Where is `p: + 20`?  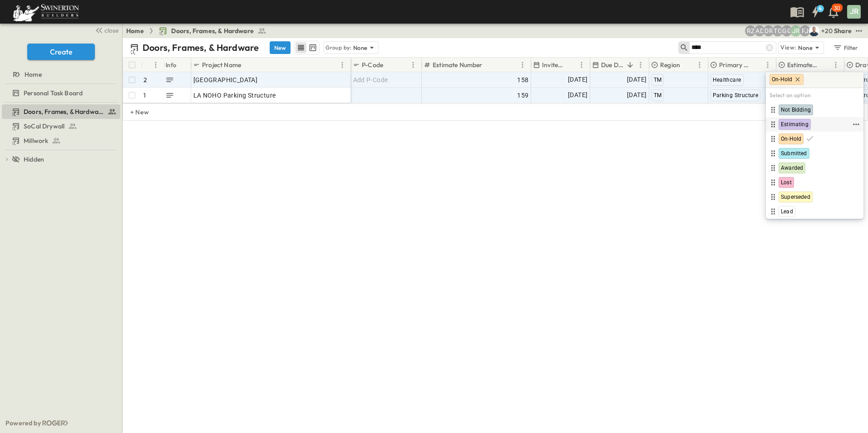
p: + 20 is located at coordinates (826, 31).